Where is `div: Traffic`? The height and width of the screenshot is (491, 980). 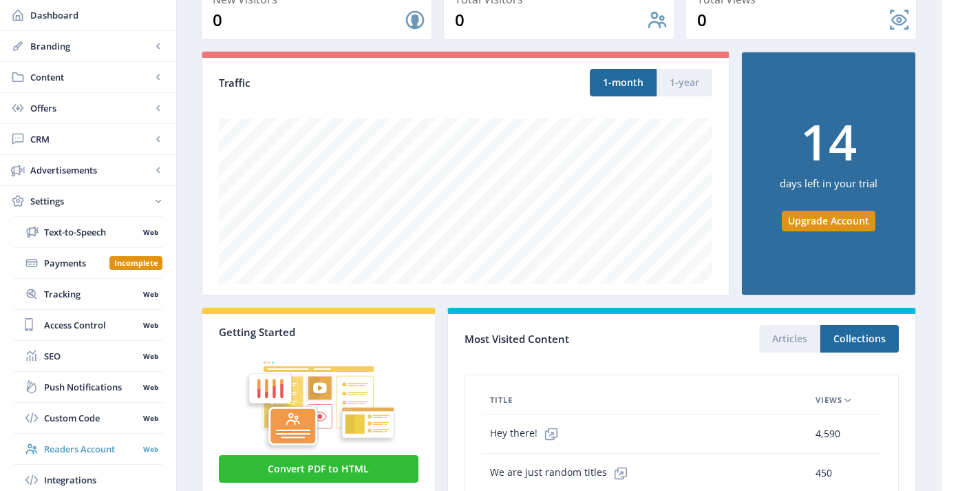
div: Traffic is located at coordinates (342, 83).